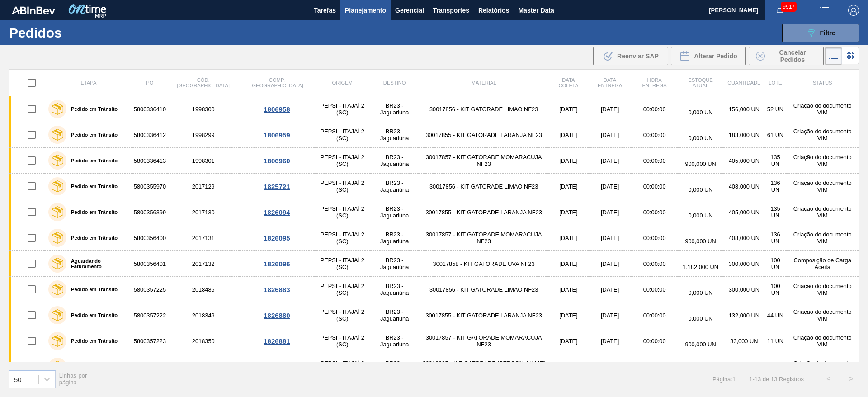  Describe the element at coordinates (833, 56) in the screenshot. I see `div: Visão em Lista` at that location.